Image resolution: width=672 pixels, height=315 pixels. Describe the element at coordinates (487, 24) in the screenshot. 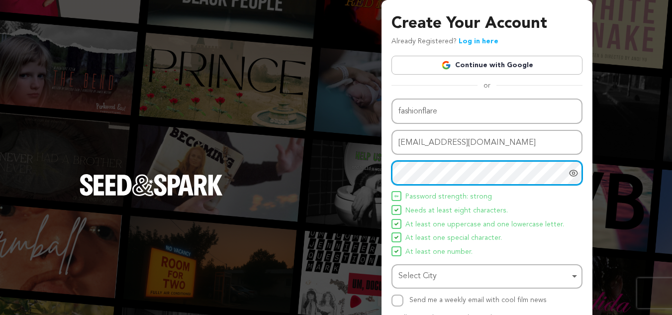

I see `h3: Create Your Account` at that location.